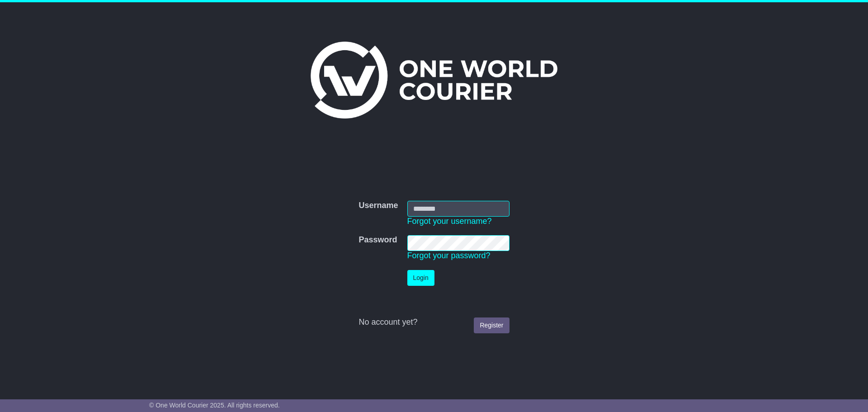  I want to click on div: No account yet?, so click(434, 322).